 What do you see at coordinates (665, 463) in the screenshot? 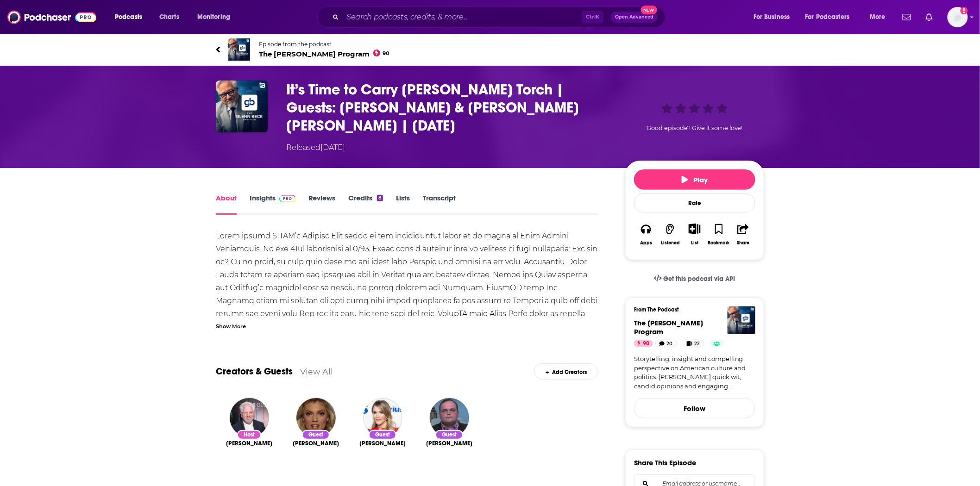
I see `h3: Share This Episode` at bounding box center [665, 463].